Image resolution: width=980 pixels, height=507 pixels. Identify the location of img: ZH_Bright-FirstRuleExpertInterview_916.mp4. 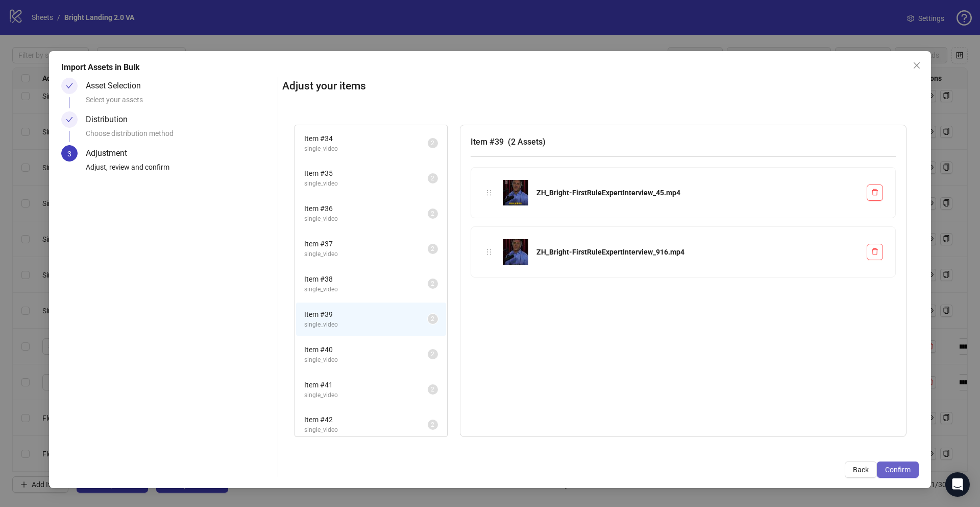
(516, 252).